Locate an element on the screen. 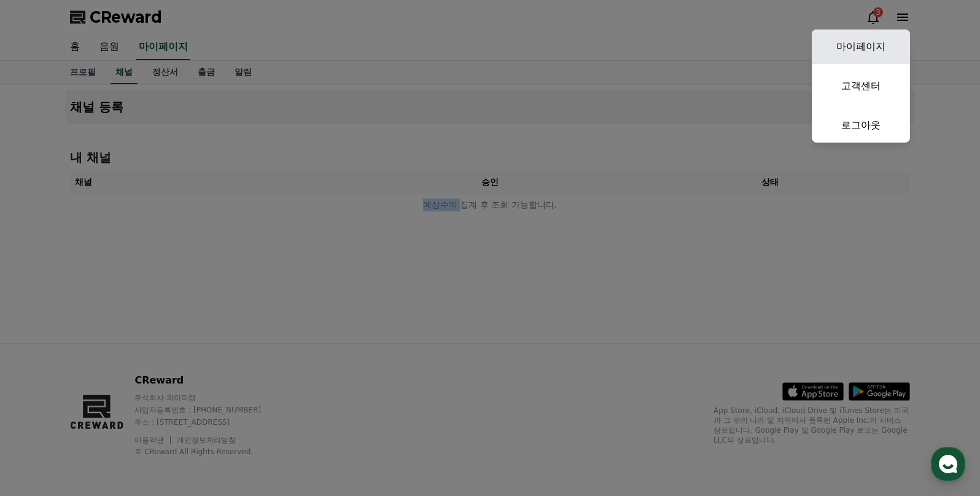 The image size is (980, 496). a: 마이페이지 is located at coordinates (861, 46).